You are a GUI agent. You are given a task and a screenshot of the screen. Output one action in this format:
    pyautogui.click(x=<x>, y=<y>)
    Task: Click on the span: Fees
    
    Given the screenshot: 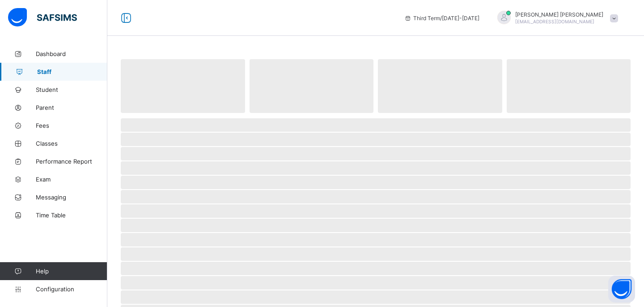 What is the action you would take?
    pyautogui.click(x=71, y=126)
    